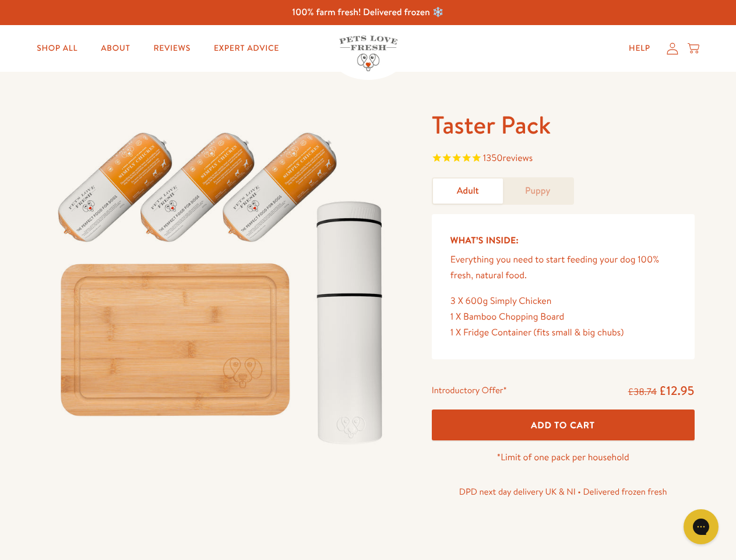 The width and height of the screenshot is (736, 560). I want to click on div: 3 X 600g Simply Chicken, so click(563, 301).